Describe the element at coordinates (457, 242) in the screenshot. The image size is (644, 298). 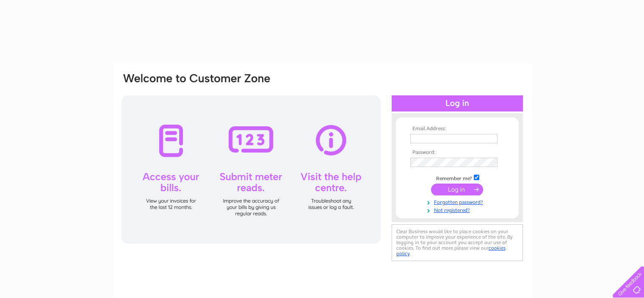
I see `div: Clear Business would like to place cookies on your computer to improve your experience of the sit...` at that location.